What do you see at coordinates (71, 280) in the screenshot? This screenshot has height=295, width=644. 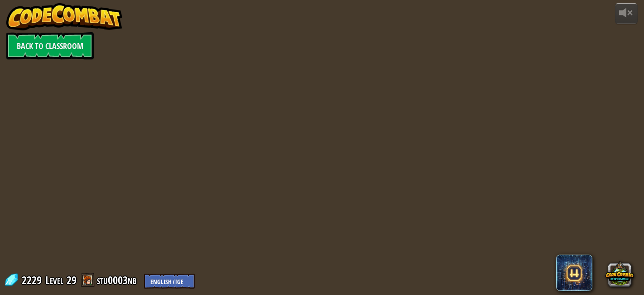 I see `span: 29` at bounding box center [71, 280].